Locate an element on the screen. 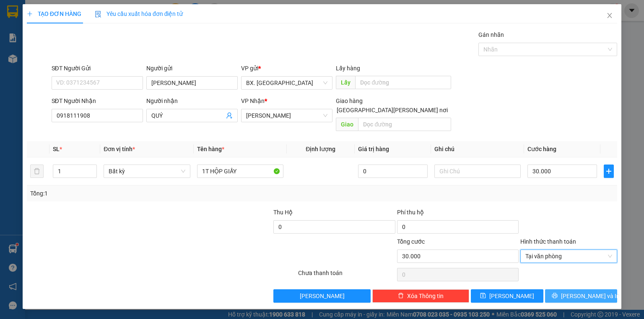 The width and height of the screenshot is (644, 319). div: Phí thu hộ is located at coordinates (458, 214).